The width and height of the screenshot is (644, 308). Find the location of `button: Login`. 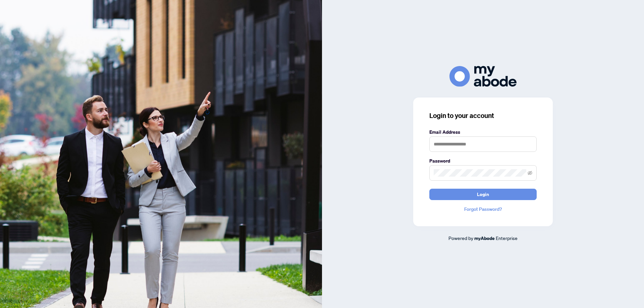

button: Login is located at coordinates (483, 194).